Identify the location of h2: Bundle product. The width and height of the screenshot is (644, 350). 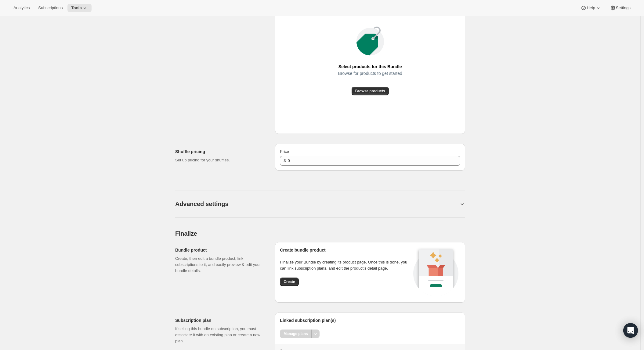
(220, 250).